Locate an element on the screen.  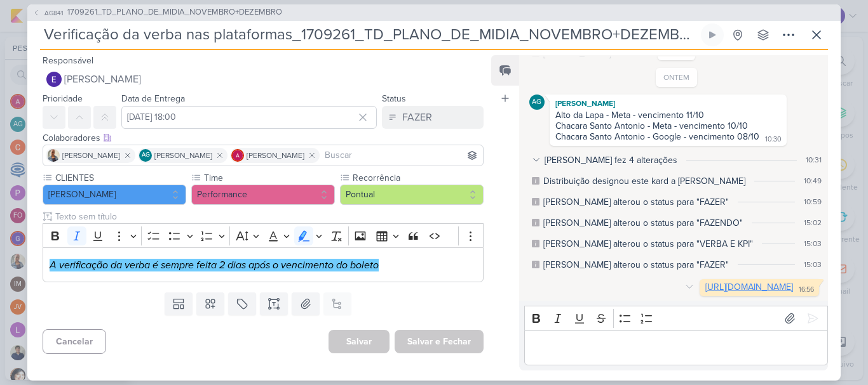
div: Eduardo alterou o status para "VERBA E KPI" is located at coordinates (647, 244).